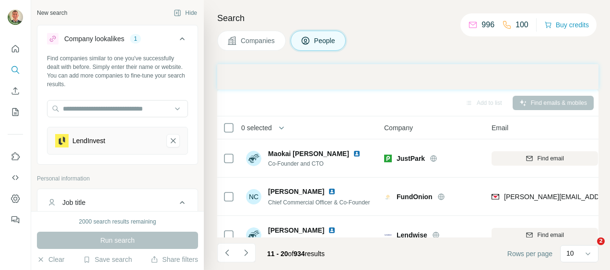  What do you see at coordinates (530, 254) in the screenshot?
I see `span: Rows per page` at bounding box center [530, 254].